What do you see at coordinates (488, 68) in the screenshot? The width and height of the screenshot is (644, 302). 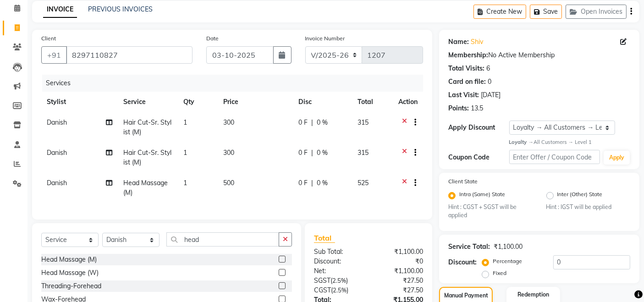 I see `div: 6` at bounding box center [488, 68].